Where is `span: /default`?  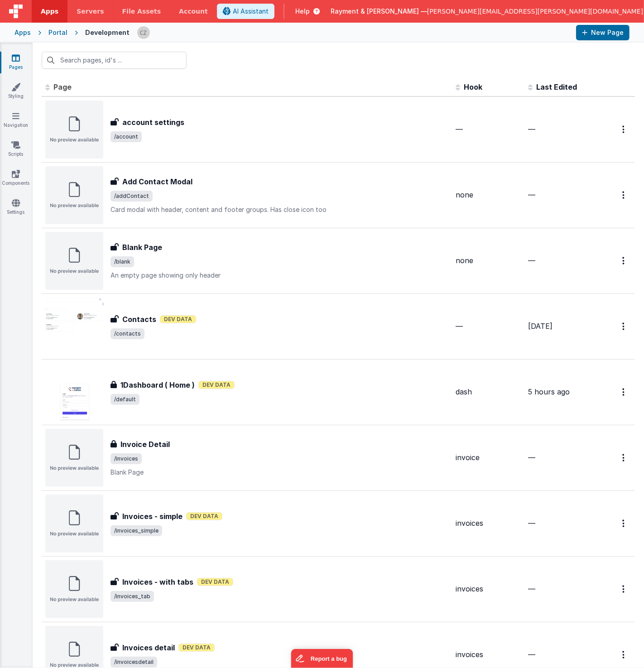
span: /default is located at coordinates (125, 399).